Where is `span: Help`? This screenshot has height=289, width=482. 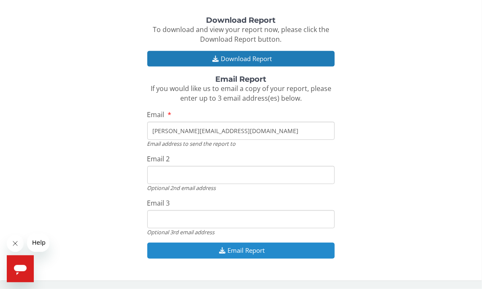
span: Help is located at coordinates (12, 9).